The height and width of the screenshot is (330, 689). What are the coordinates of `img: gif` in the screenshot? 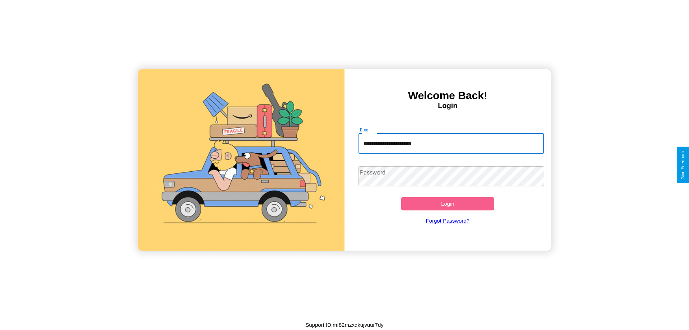 It's located at (241, 160).